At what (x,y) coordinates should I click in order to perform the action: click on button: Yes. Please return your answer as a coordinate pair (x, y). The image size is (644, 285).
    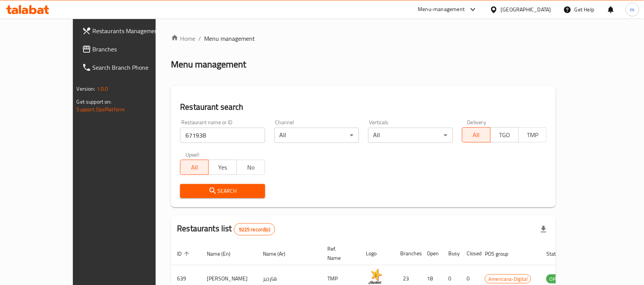
    Looking at the image, I should click on (222, 167).